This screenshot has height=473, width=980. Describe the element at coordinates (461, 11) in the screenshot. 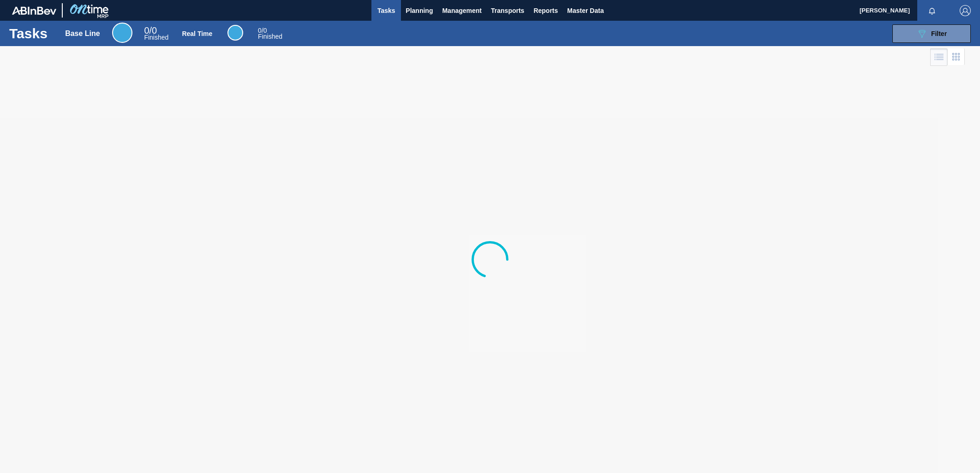

I see `span: Management` at that location.